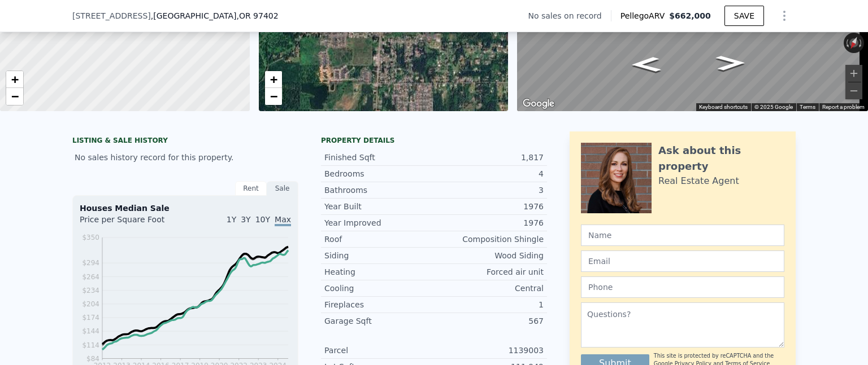  What do you see at coordinates (731, 63) in the screenshot?
I see `path: Go Southwest, Central Rd` at bounding box center [731, 63].